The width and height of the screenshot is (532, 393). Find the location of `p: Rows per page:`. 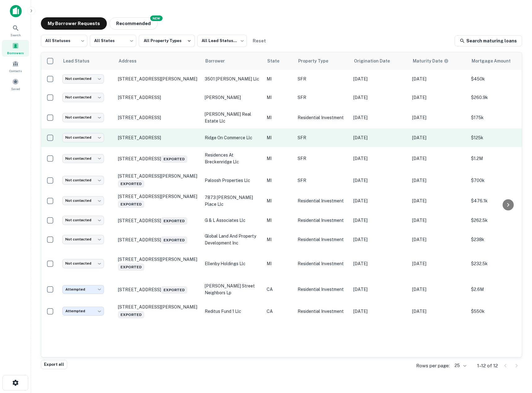

p: Rows per page: is located at coordinates (433, 366).